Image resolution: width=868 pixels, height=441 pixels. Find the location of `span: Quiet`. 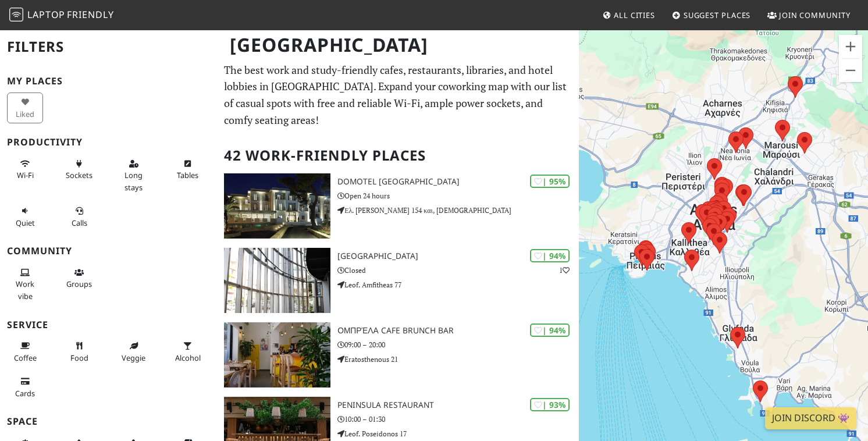

span: Quiet is located at coordinates (25, 223).